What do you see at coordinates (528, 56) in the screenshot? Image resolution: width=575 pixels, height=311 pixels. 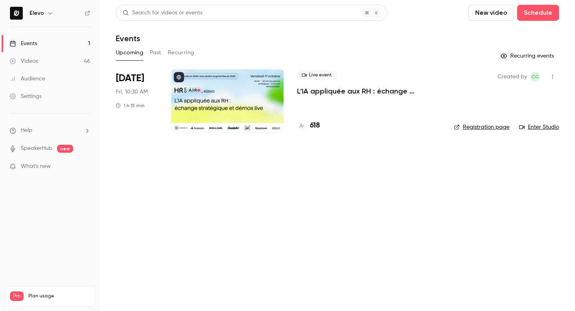 I see `button: Recurring events` at bounding box center [528, 56].